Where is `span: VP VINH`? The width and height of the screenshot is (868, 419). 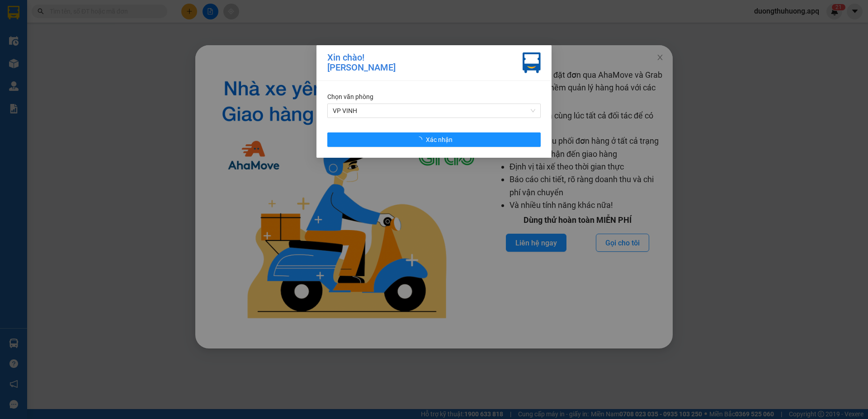
span: VP VINH is located at coordinates (434, 111).